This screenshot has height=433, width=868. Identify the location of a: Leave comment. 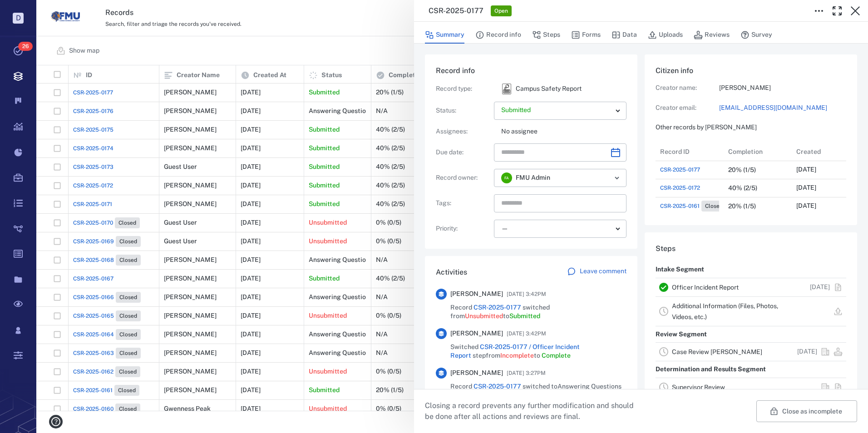
(596, 272).